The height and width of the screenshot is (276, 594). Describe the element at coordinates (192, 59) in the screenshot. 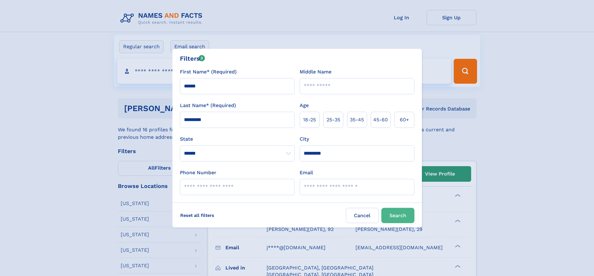

I see `div: Filters` at that location.